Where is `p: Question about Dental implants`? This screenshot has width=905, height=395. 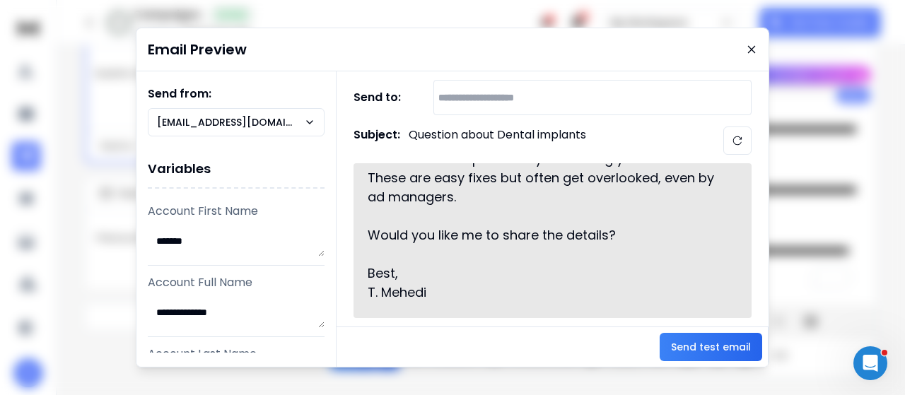
p: Question about Dental implants is located at coordinates (497, 141).